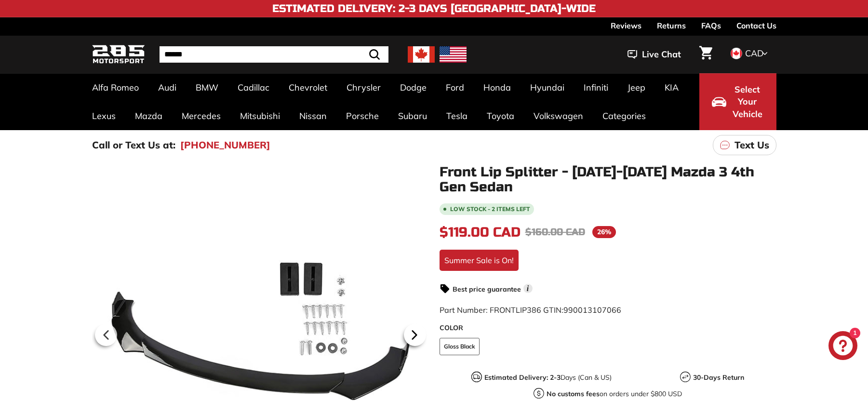 This screenshot has width=868, height=401. I want to click on p: Text Us, so click(753, 145).